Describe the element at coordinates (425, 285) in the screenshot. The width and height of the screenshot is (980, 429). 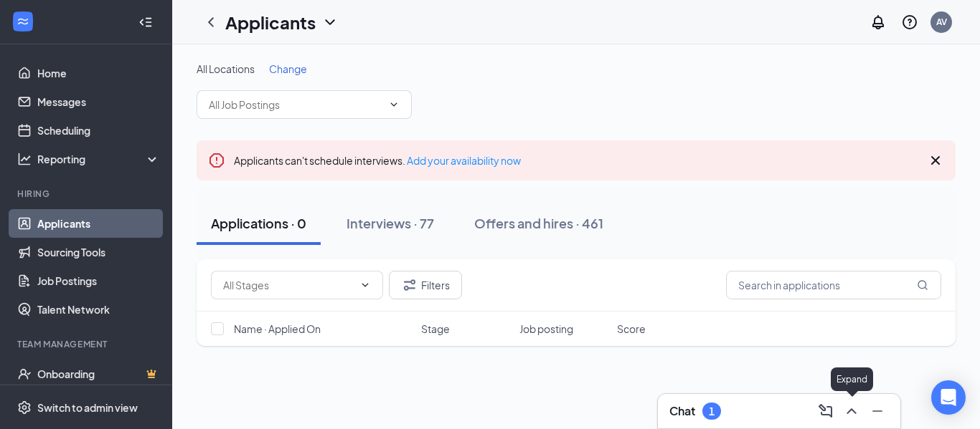
I see `button: Filter Filters` at that location.